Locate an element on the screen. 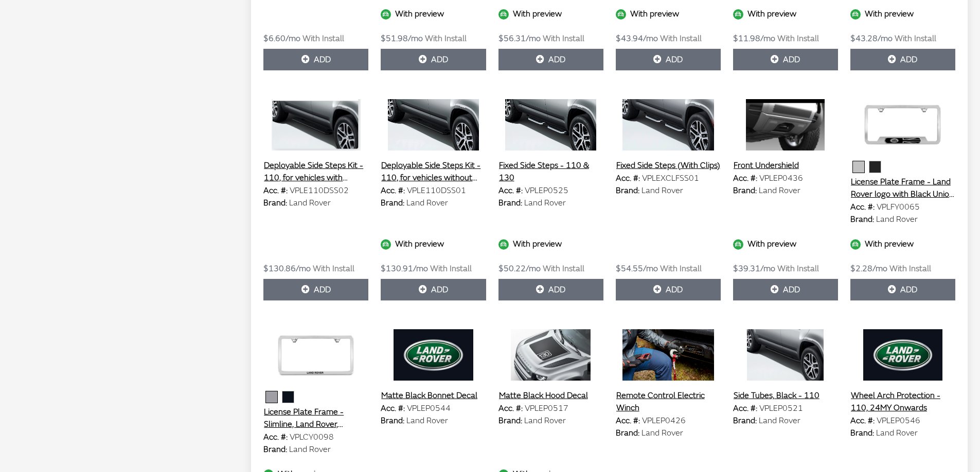  button: Polished Silver is located at coordinates (859, 167).